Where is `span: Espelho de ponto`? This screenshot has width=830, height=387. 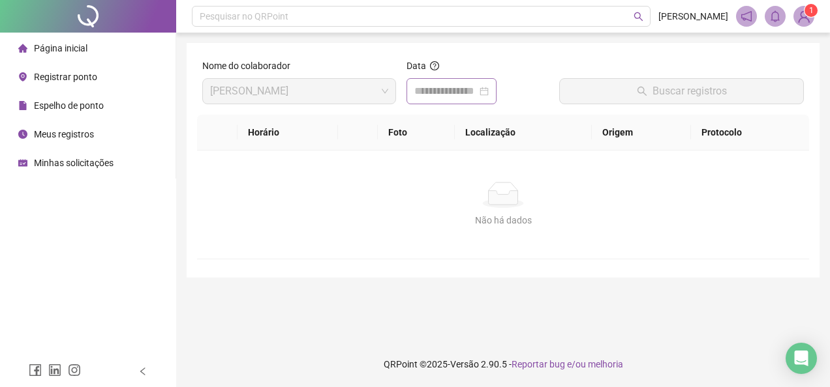
span: Espelho de ponto is located at coordinates (68, 106).